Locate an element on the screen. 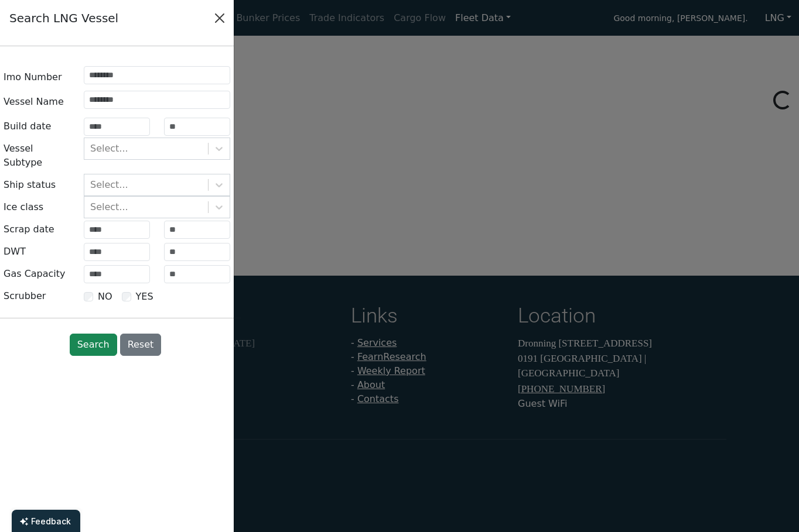  button: Search is located at coordinates (93, 344).